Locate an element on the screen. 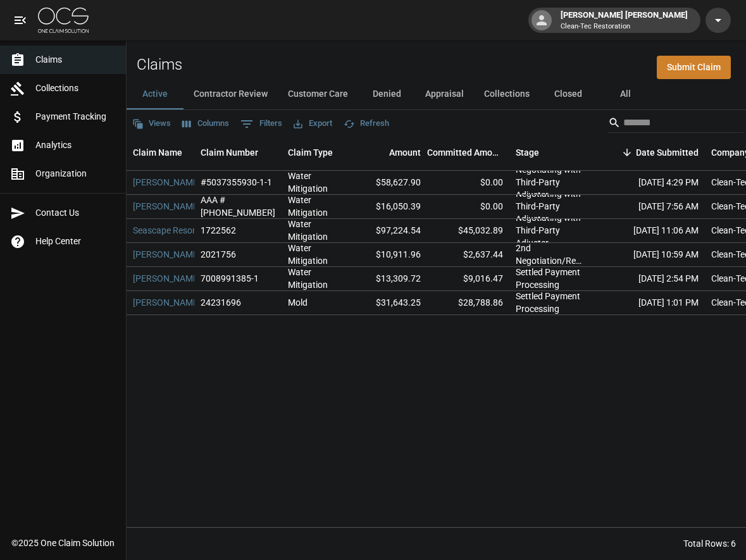 The image size is (746, 560). div: $28,788.86 is located at coordinates (468, 303).